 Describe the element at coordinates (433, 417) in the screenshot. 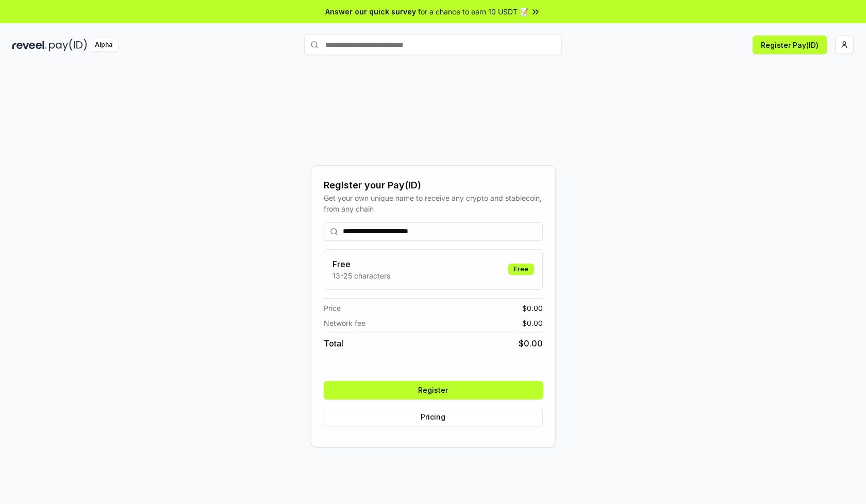

I see `button: Pricing` at that location.